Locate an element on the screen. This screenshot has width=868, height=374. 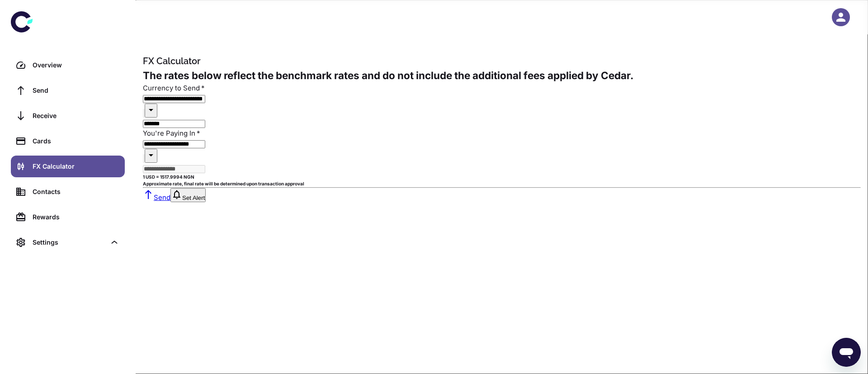
div: Cards is located at coordinates (76, 141).